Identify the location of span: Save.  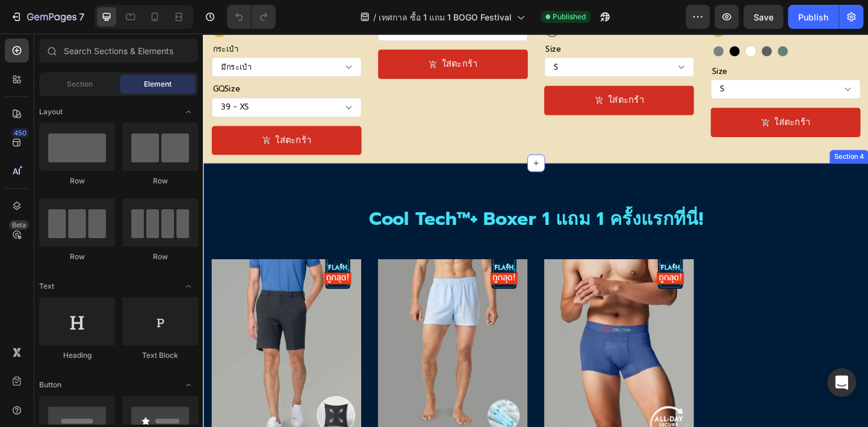
(763, 17).